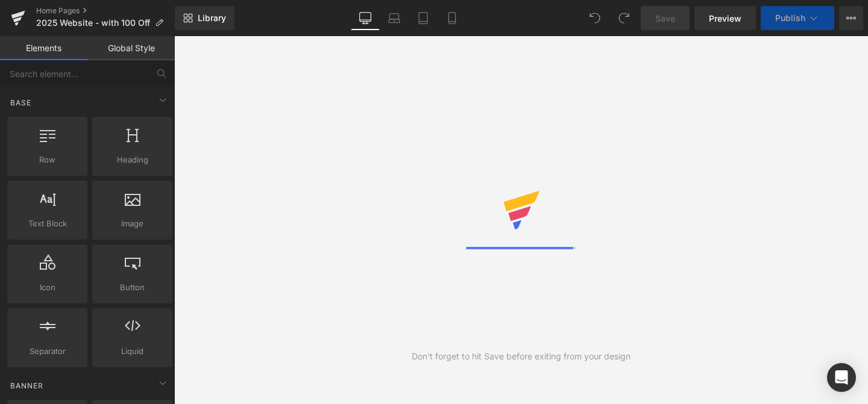 This screenshot has width=868, height=404. Describe the element at coordinates (93, 23) in the screenshot. I see `span: 2025 Website - with 100 Off` at that location.